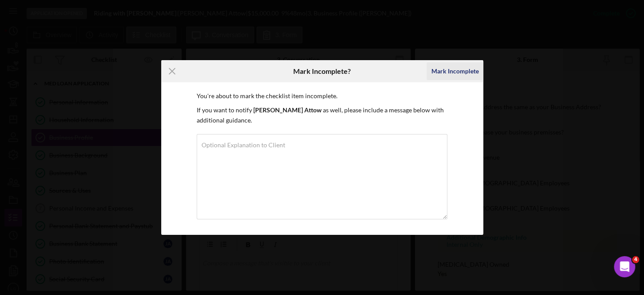  What do you see at coordinates (243, 146) in the screenshot?
I see `label: Optional Explanation to Client` at bounding box center [243, 146].